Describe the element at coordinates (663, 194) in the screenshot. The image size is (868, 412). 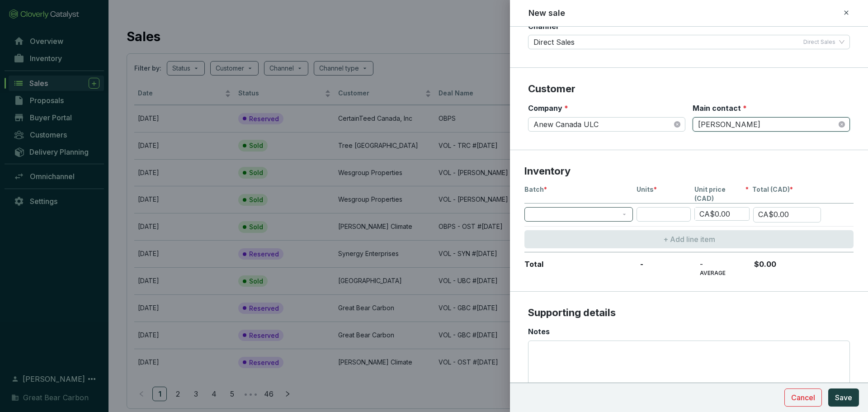
I see `p: Units` at that location.